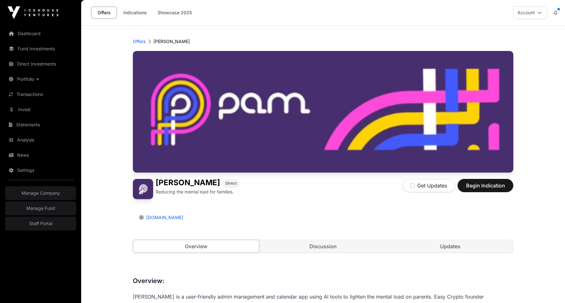  What do you see at coordinates (485, 186) in the screenshot?
I see `button: Begin Indication` at bounding box center [485, 186].